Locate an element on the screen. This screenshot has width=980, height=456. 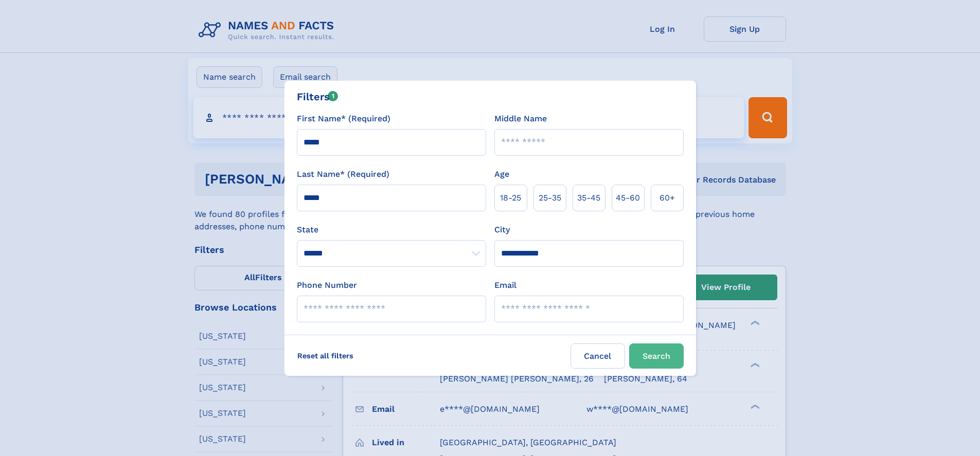
span: 18‑25 is located at coordinates (510, 198).